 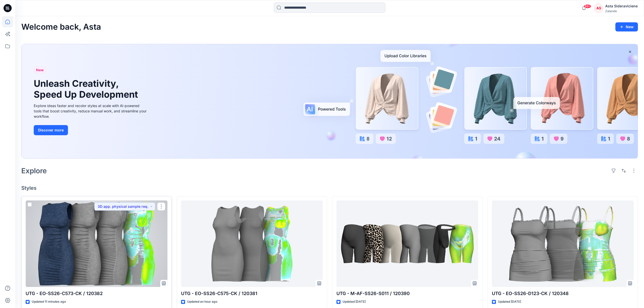 I want to click on div: Explore ideas faster and recolor styles at scale with AI-powered tools that boost creativity, red..., so click(x=90, y=111).